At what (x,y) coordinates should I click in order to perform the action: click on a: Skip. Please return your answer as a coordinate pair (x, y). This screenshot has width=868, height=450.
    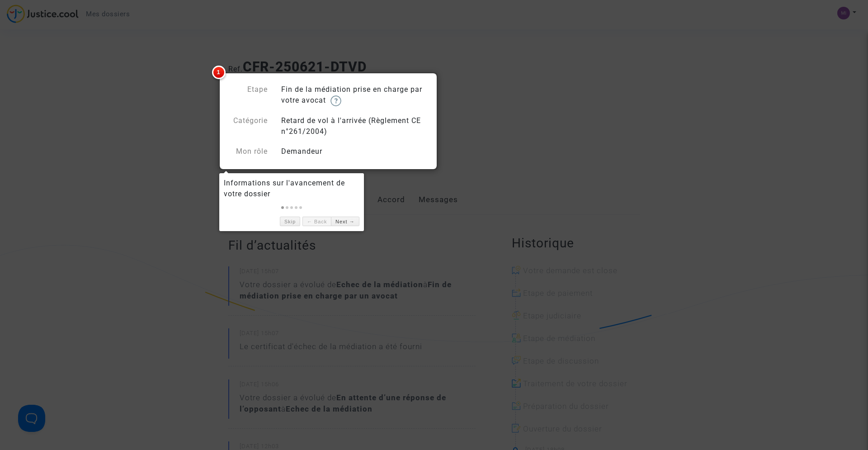
    Looking at the image, I should click on (290, 221).